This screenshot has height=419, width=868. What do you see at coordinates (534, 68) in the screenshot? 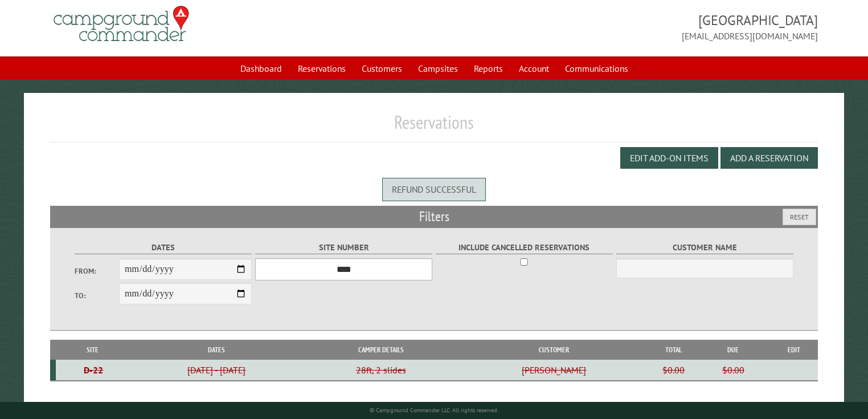
I see `a: Account` at bounding box center [534, 68].